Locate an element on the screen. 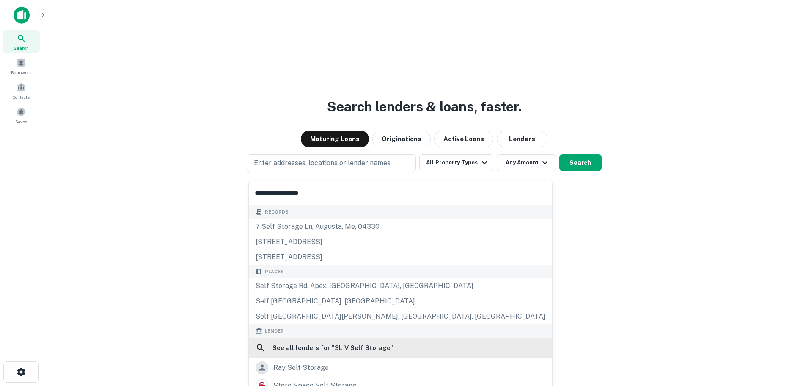  h3: Search lenders & loans, faster. is located at coordinates (425, 107).